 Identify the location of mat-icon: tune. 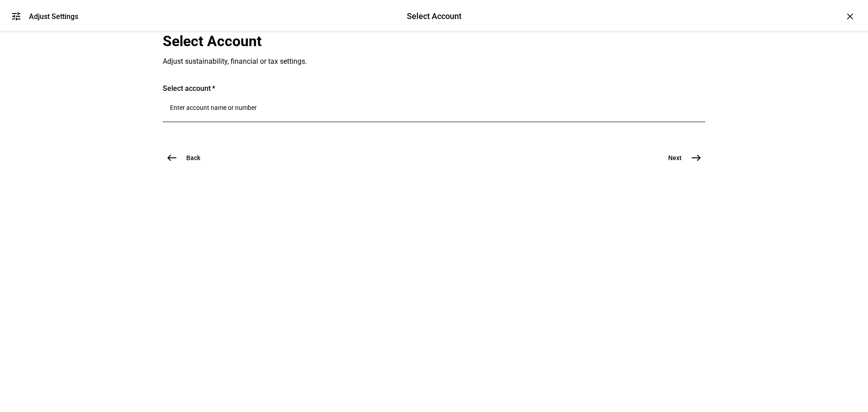
(17, 17).